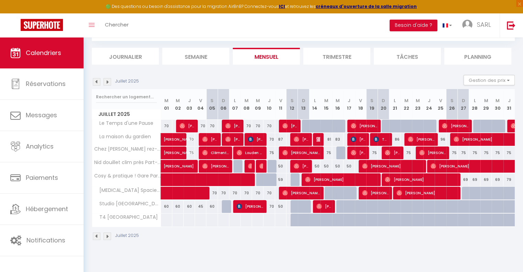 The height and width of the screenshot is (272, 523). Describe the element at coordinates (280, 104) in the screenshot. I see `th: 11` at that location.